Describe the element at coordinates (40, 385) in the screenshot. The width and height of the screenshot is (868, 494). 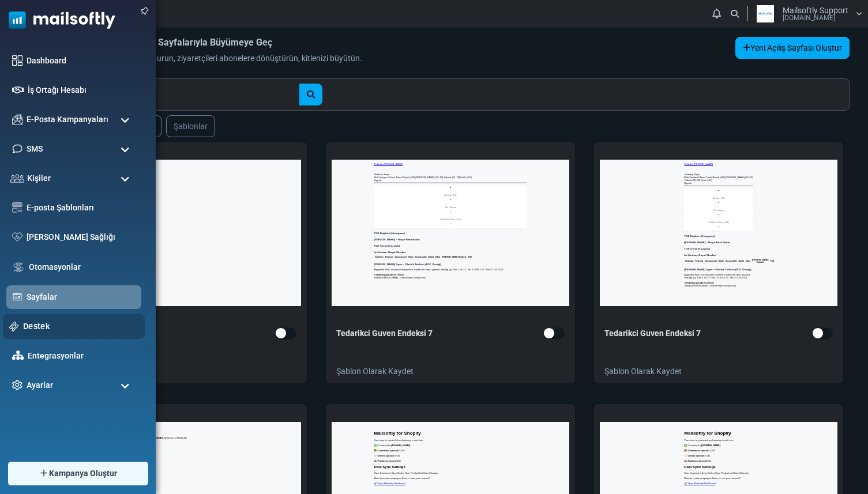
I see `span: Ayarlar` at that location.